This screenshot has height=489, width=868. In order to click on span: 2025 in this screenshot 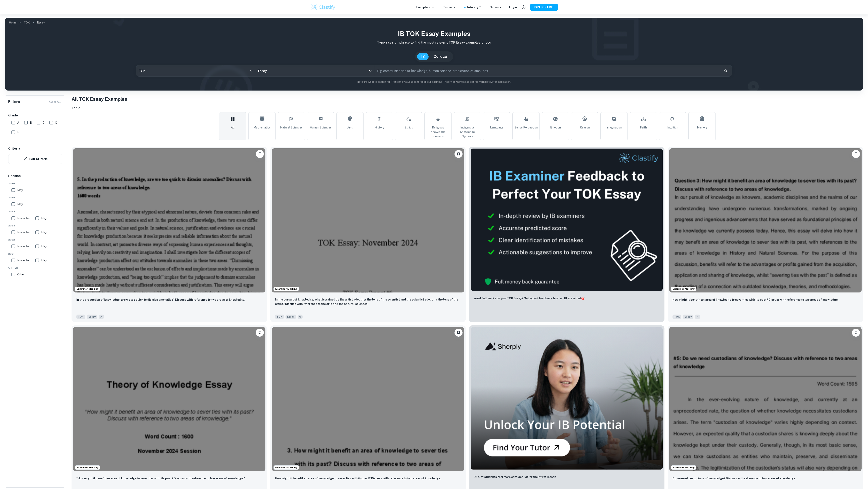, I will do `click(35, 198)`.